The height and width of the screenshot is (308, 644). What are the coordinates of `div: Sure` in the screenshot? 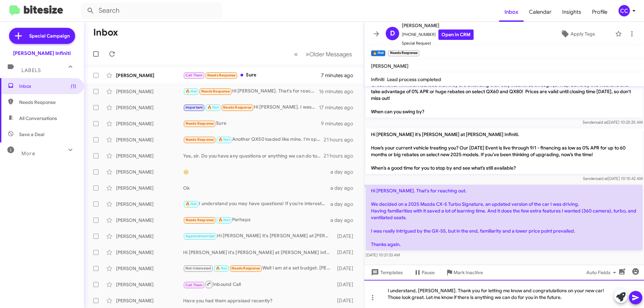 It's located at (252, 123).